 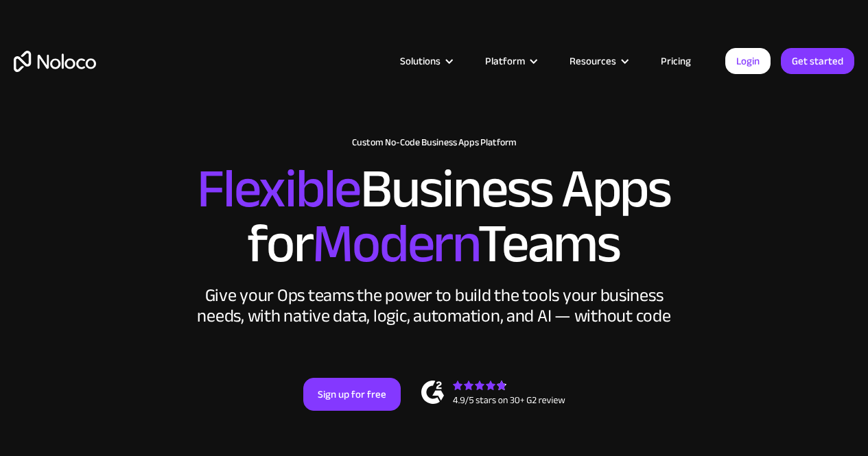 I want to click on a: Get started, so click(x=818, y=61).